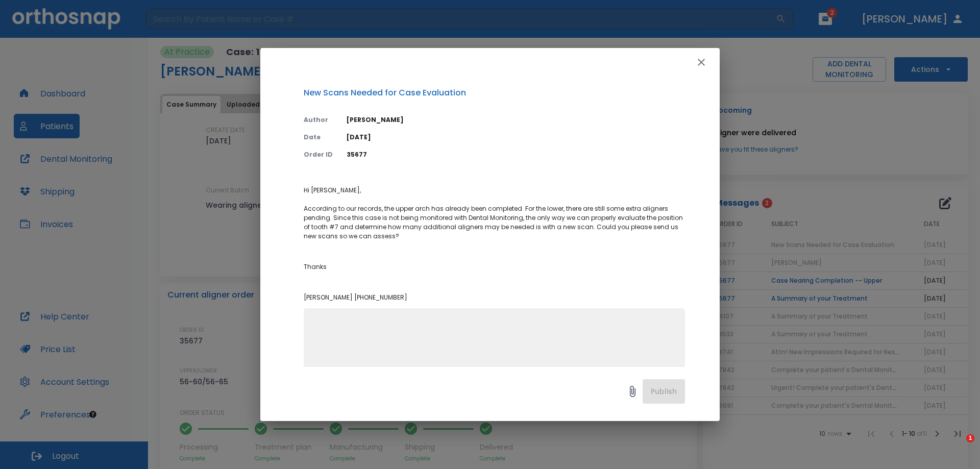 This screenshot has height=469, width=980. What do you see at coordinates (494, 93) in the screenshot?
I see `p: New Scans Needed for Case Evaluation` at bounding box center [494, 93].